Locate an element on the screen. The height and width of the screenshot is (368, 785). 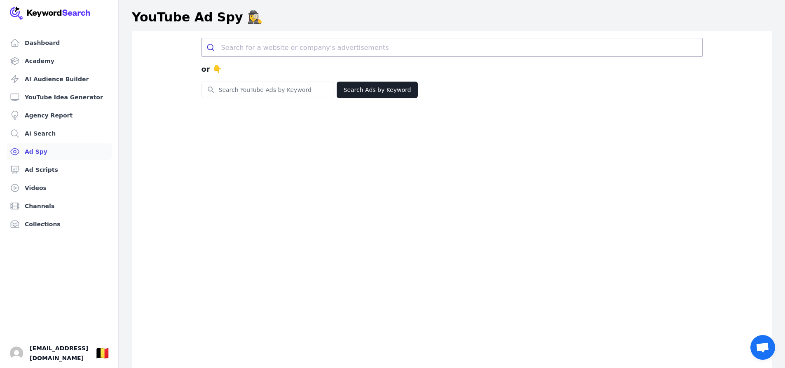
a: Ad Spy is located at coordinates (59, 152).